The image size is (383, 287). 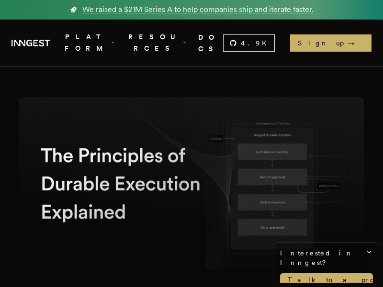 What do you see at coordinates (211, 43) in the screenshot?
I see `a: DOCS` at bounding box center [211, 43].